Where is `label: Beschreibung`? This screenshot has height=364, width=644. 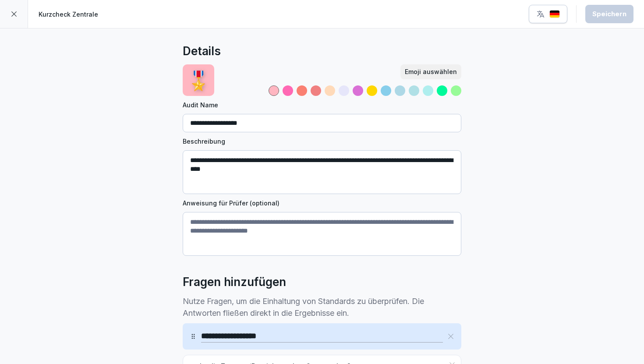 label: Beschreibung is located at coordinates (322, 141).